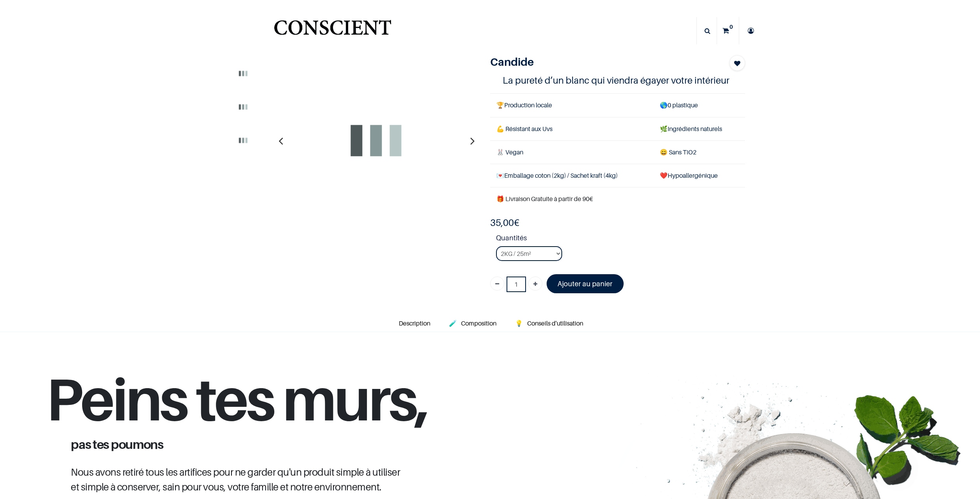  What do you see at coordinates (737, 63) in the screenshot?
I see `span: Add to wishlist` at bounding box center [737, 63].